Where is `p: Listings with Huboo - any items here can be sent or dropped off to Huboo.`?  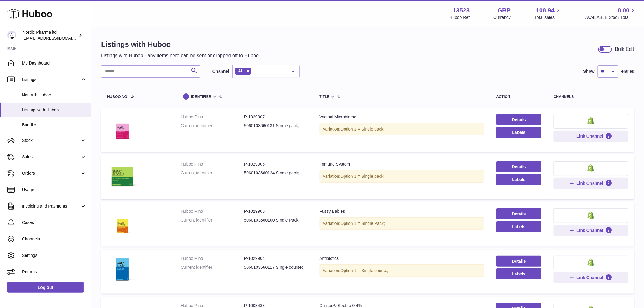
p: Listings with Huboo - any items here can be sent or dropped off to Huboo. is located at coordinates (180, 56).